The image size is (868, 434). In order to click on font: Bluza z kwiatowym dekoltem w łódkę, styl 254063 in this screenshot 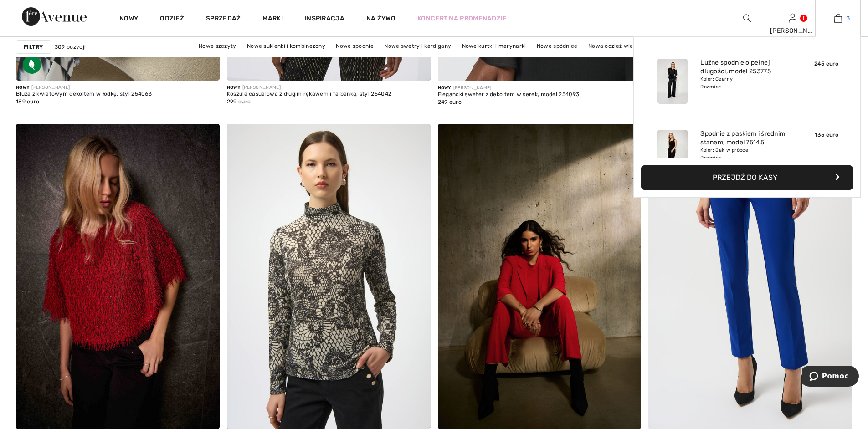, I will do `click(83, 94)`.